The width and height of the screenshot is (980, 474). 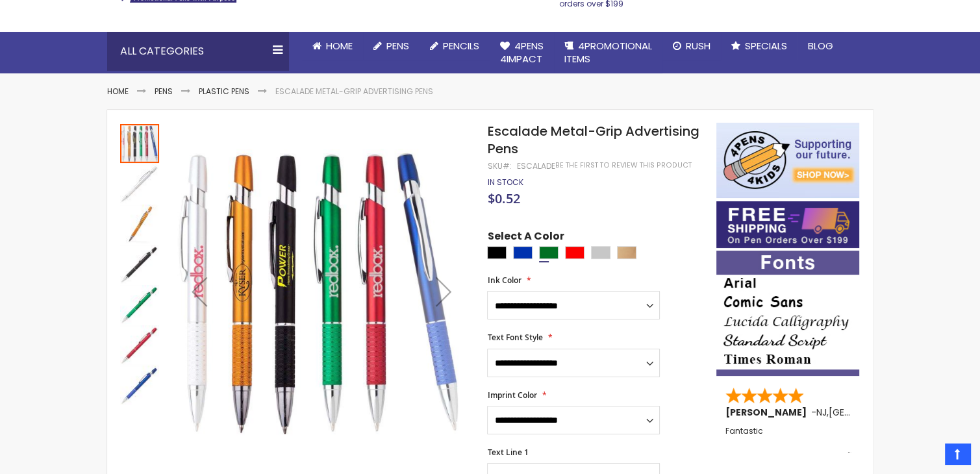 What do you see at coordinates (454, 46) in the screenshot?
I see `a: Pencils` at bounding box center [454, 46].